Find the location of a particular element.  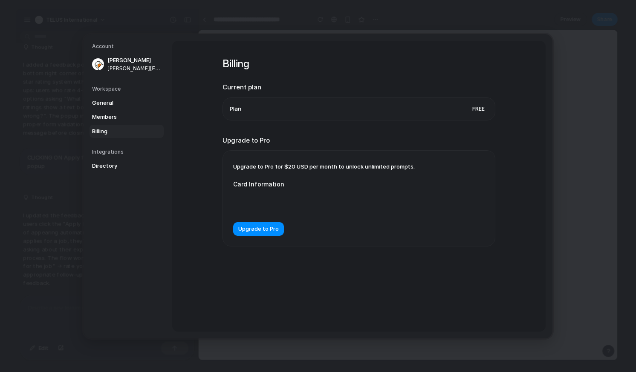

a: Members is located at coordinates (127, 117).